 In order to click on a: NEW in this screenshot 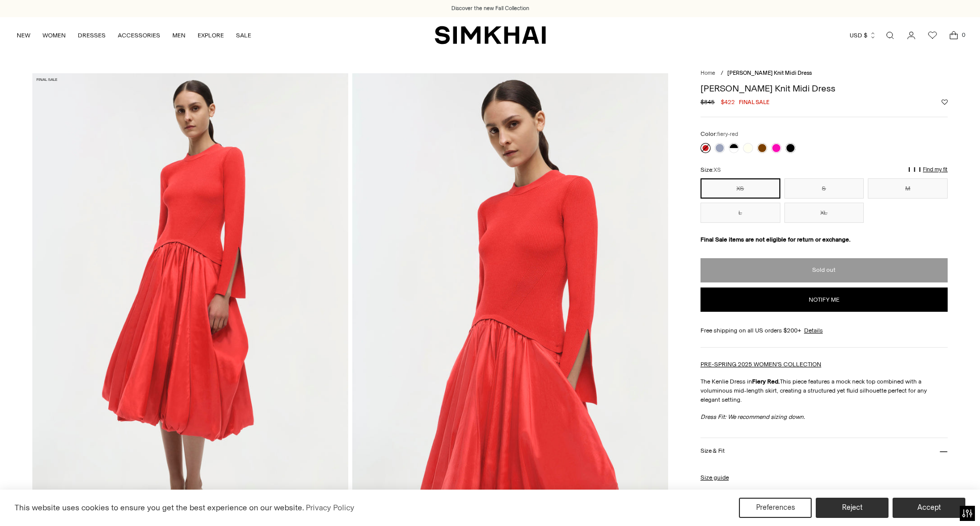, I will do `click(24, 36)`.